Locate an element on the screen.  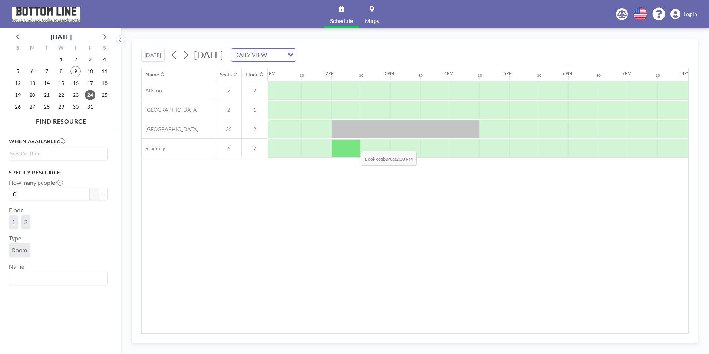
div: 6PM is located at coordinates (567, 73).